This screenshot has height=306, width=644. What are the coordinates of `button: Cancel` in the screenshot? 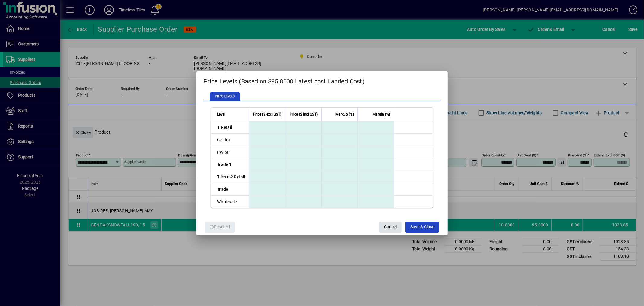 It's located at (390, 227).